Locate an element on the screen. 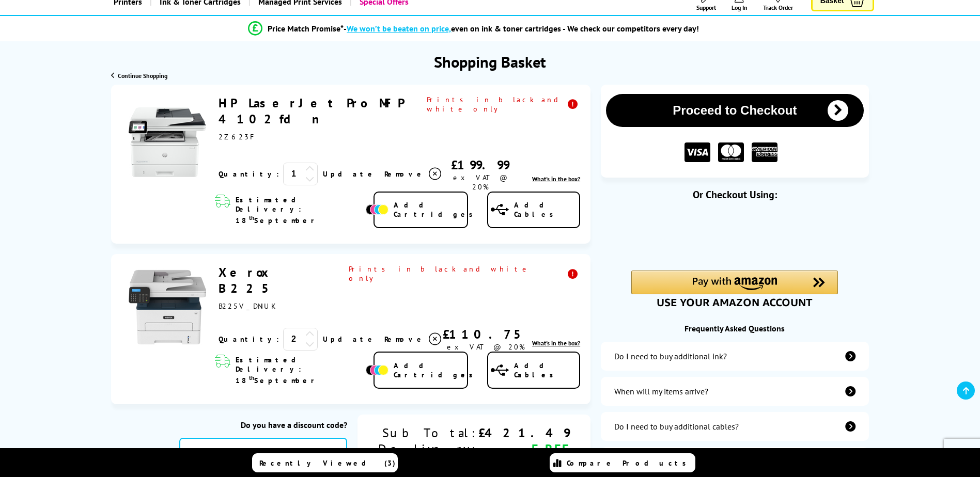 This screenshot has width=980, height=477. input: Enter Discount Code... is located at coordinates (263, 451).